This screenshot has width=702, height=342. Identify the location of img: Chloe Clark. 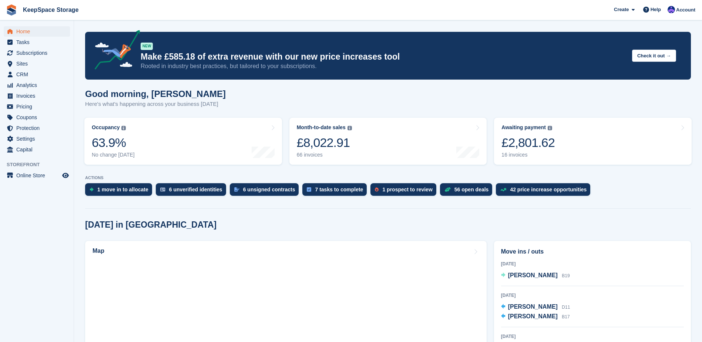
(672, 10).